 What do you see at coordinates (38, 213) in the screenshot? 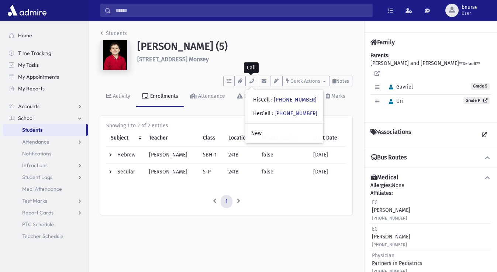
I see `span: Report Cards` at bounding box center [38, 213].